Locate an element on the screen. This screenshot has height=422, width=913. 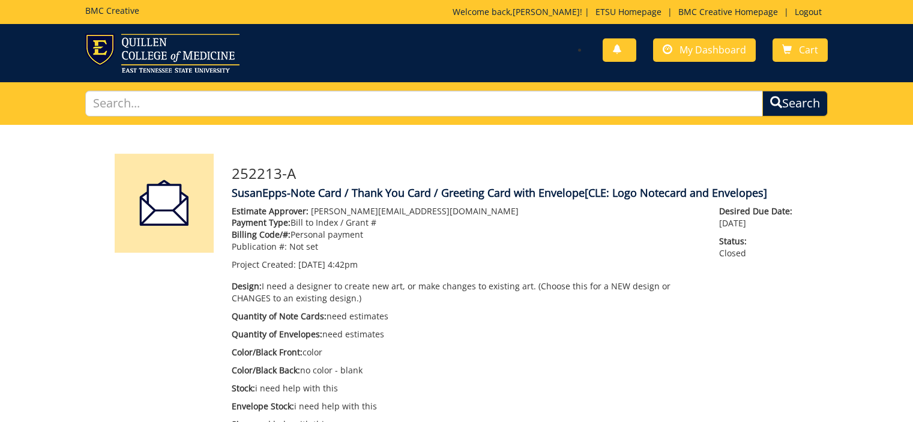
p: Personal payment is located at coordinates (467, 235).